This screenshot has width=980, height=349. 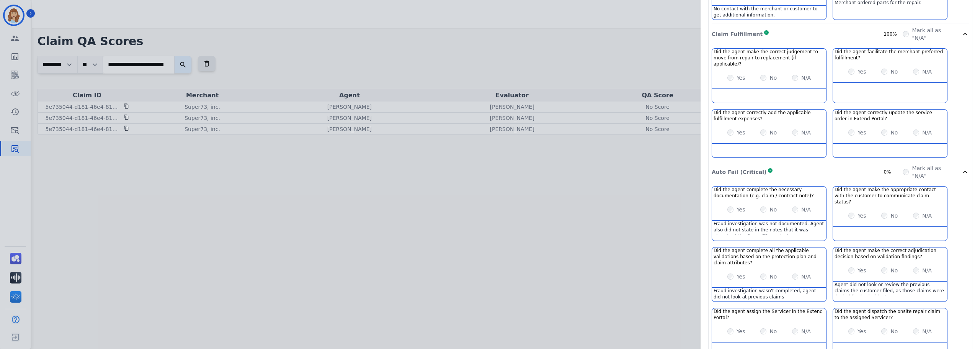 What do you see at coordinates (890, 289) in the screenshot?
I see `div: Agent did not look or review the previous claims the customer filed, as those claims were denied ...` at bounding box center [890, 289].